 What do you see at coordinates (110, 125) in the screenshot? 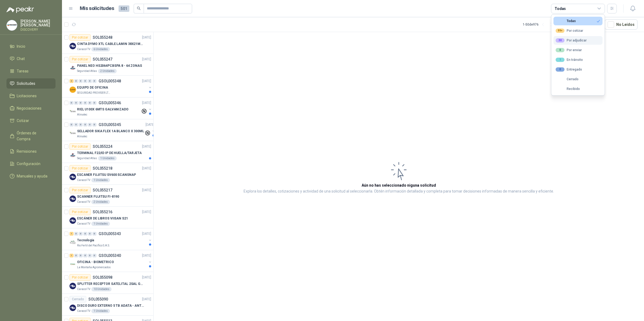
I see `p: GSOL005345` at bounding box center [110, 125].